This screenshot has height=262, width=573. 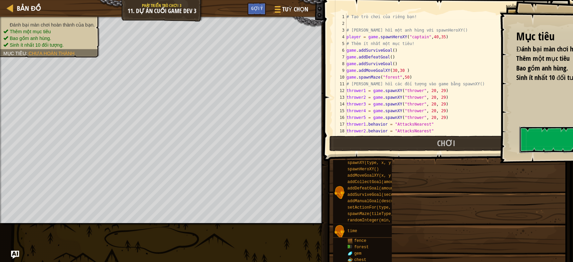 I want to click on span: Đánh bại màn chơi hoàn thành của bạn., so click(x=52, y=25).